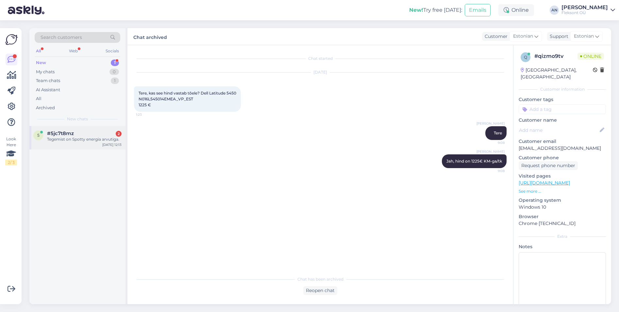 The height and width of the screenshot is (312, 619). Describe the element at coordinates (562, 200) in the screenshot. I see `p: Operating system` at that location.